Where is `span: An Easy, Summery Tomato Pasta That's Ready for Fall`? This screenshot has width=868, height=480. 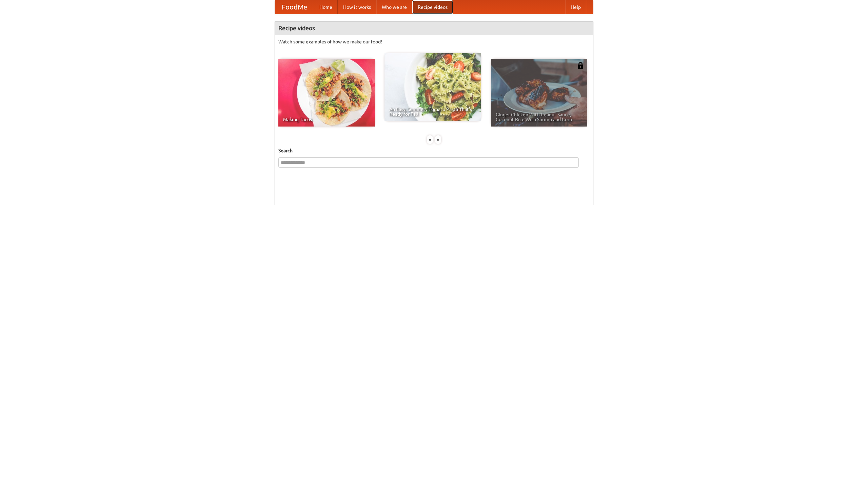 span: An Easy, Summery Tomato Pasta That's Ready for Fall is located at coordinates (433, 111).